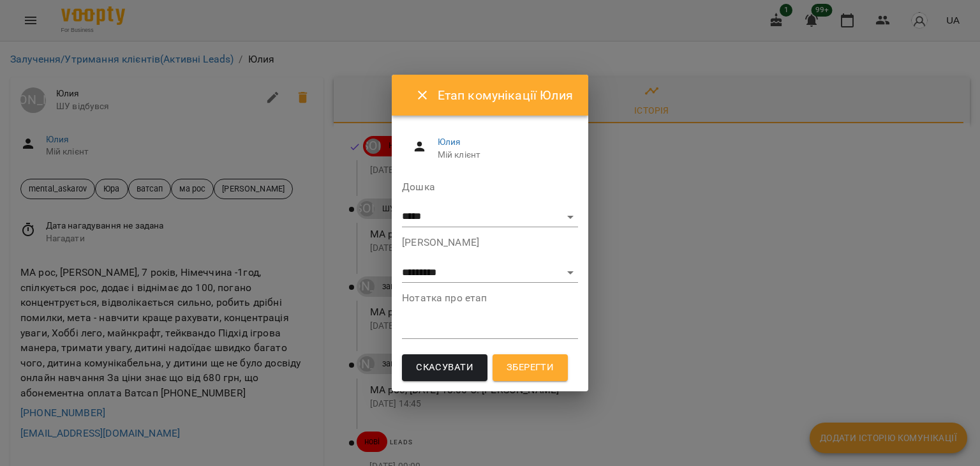 This screenshot has height=466, width=980. Describe the element at coordinates (530, 368) in the screenshot. I see `button: Зберегти` at that location.